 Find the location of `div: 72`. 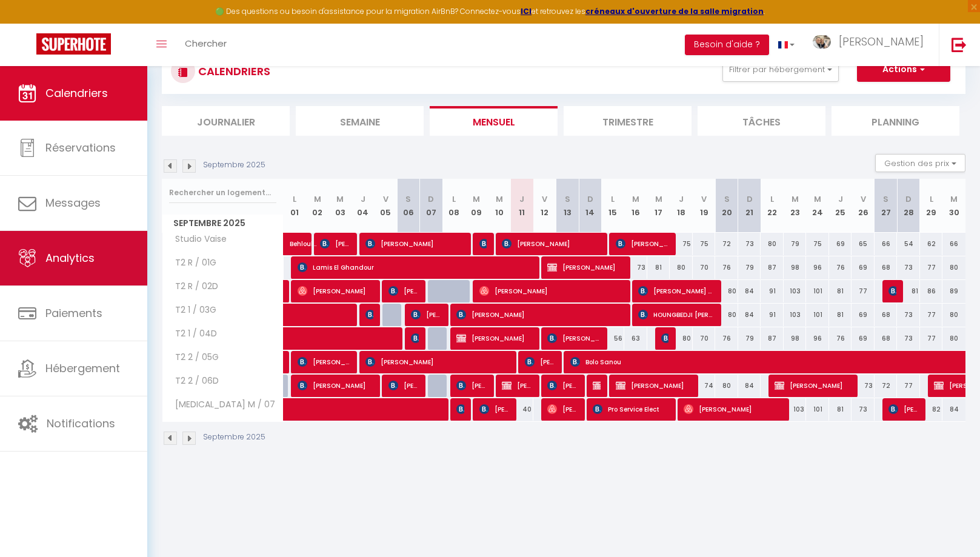

div: 72 is located at coordinates (727, 243).